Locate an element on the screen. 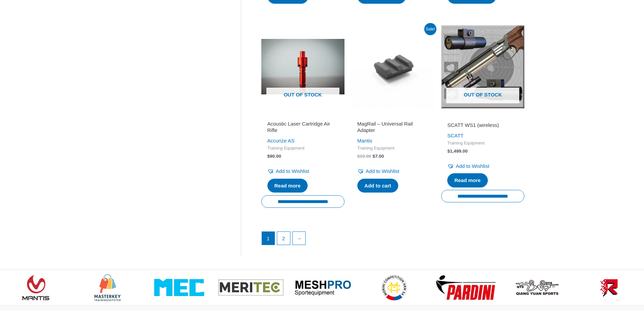 This screenshot has height=311, width=644. span: Sale! is located at coordinates (431, 29).